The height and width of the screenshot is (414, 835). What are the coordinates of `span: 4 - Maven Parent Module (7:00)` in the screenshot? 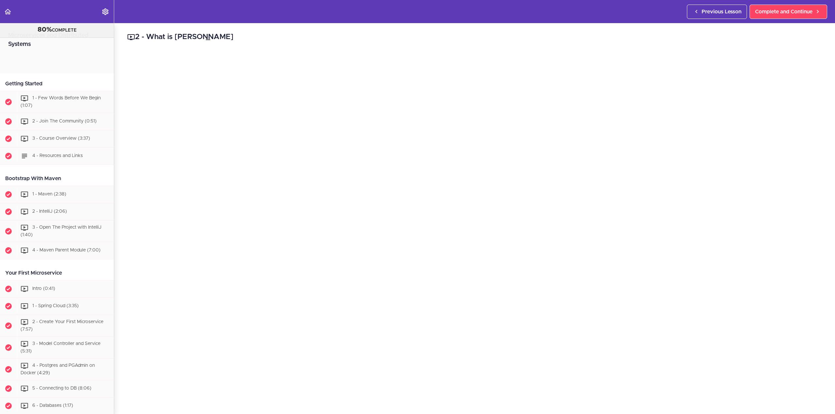 It's located at (66, 251).